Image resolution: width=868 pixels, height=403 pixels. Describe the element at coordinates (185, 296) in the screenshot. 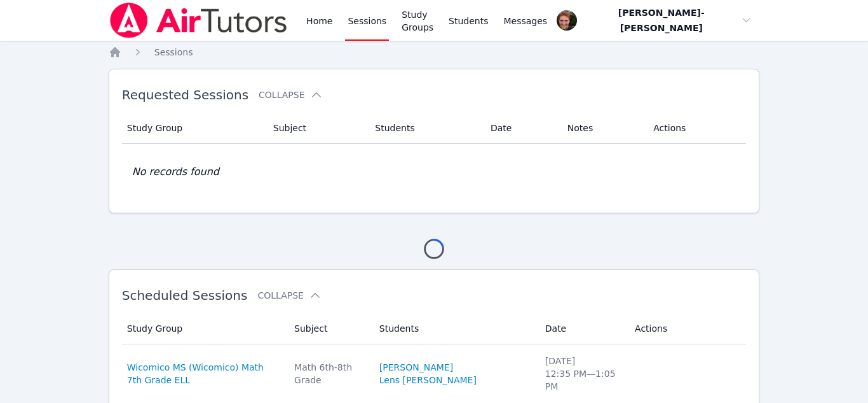

I see `span: Scheduled Sessions` at that location.